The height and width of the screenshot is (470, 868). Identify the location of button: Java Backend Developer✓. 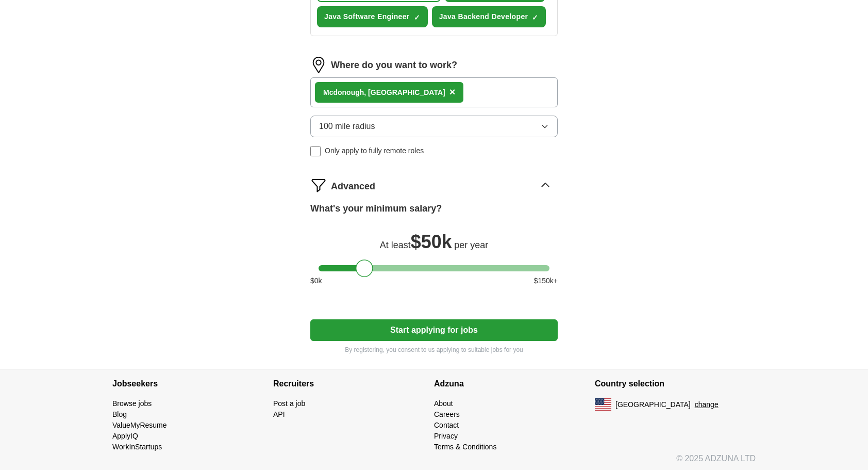
(489, 17).